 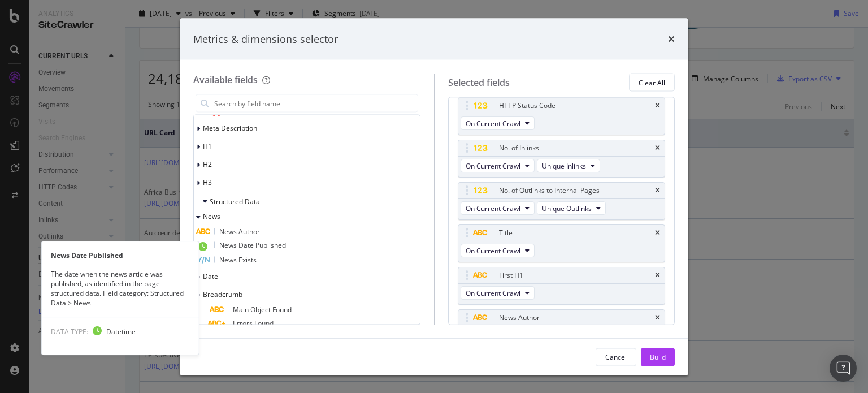 I want to click on div: News Author, so click(x=520, y=318).